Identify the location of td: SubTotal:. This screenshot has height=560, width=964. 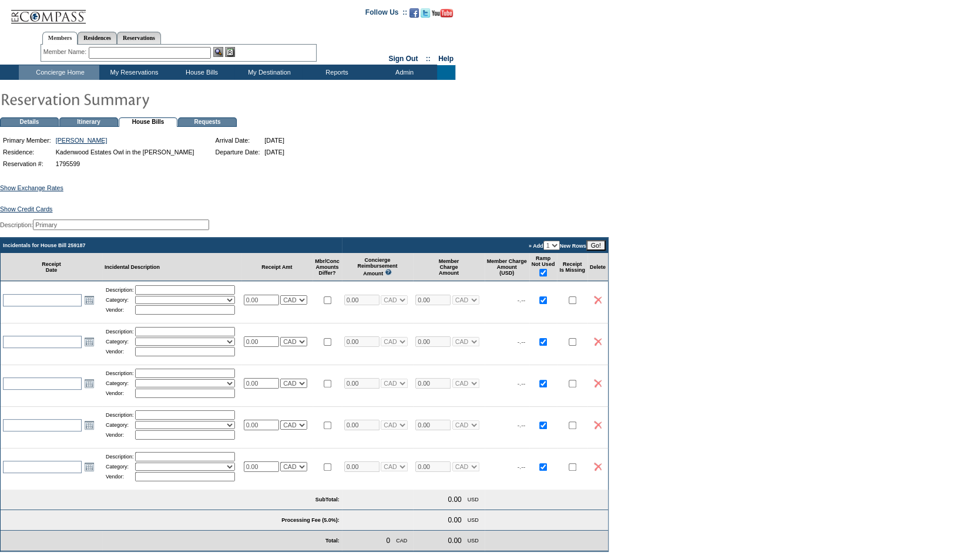
(171, 500).